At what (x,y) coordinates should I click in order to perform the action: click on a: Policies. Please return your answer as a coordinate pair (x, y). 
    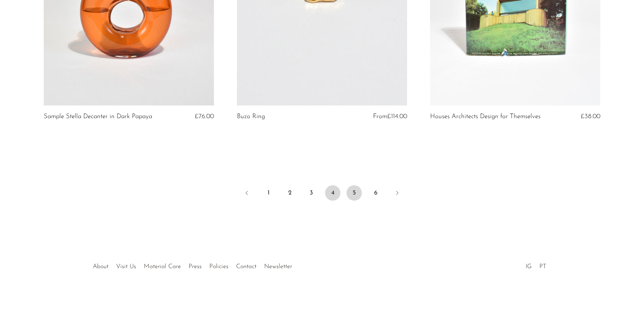
    Looking at the image, I should click on (219, 266).